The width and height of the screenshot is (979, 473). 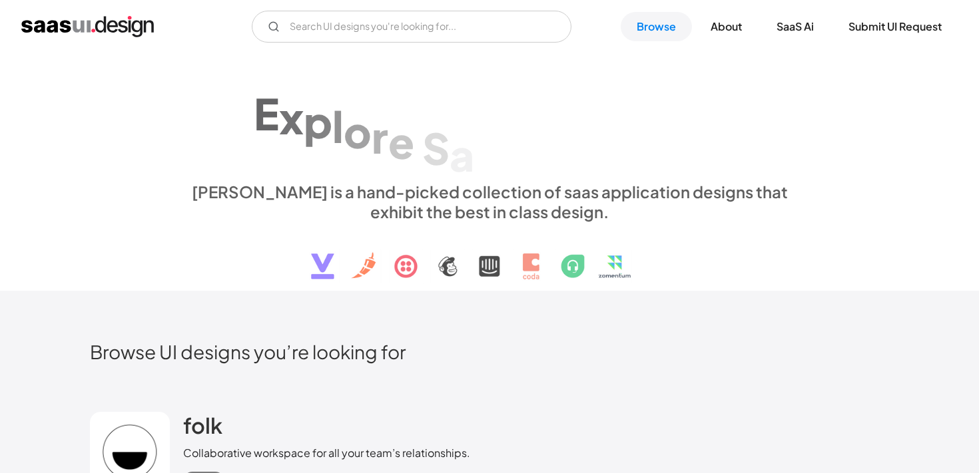 What do you see at coordinates (489, 118) in the screenshot?
I see `h1: Explore SaaS UI design patterns & interactions.` at bounding box center [489, 118].